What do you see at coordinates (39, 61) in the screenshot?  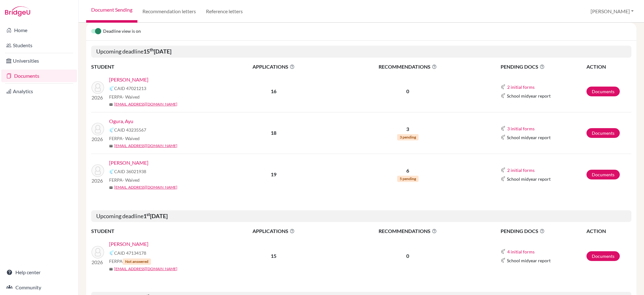 I see `a: Universities` at bounding box center [39, 61].